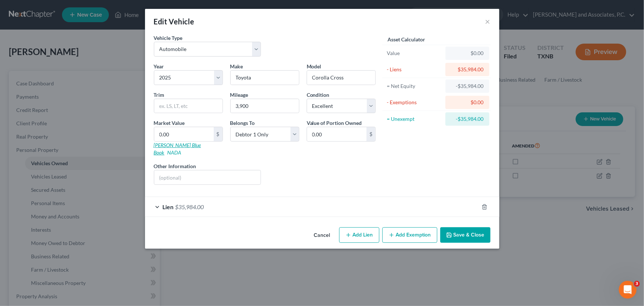 Image resolution: width=644 pixels, height=306 pixels. Describe the element at coordinates (243, 123) in the screenshot. I see `span: Belongs To` at that location.